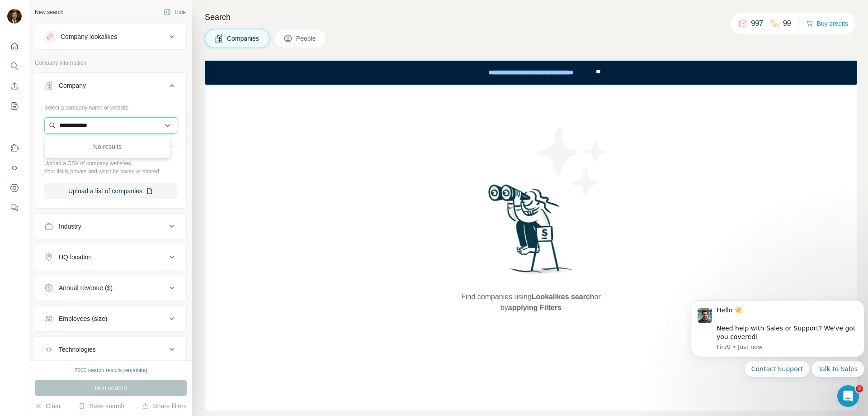 The height and width of the screenshot is (416, 868). I want to click on button: Technologies, so click(111, 349).